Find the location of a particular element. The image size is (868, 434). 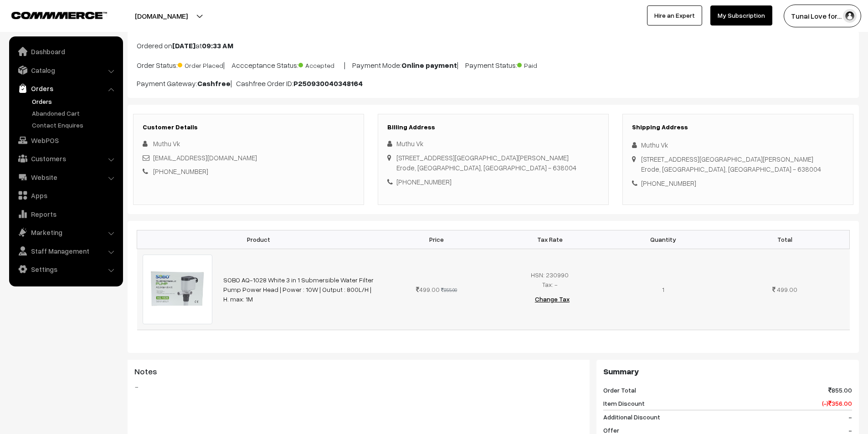

th: Total is located at coordinates (784, 239).